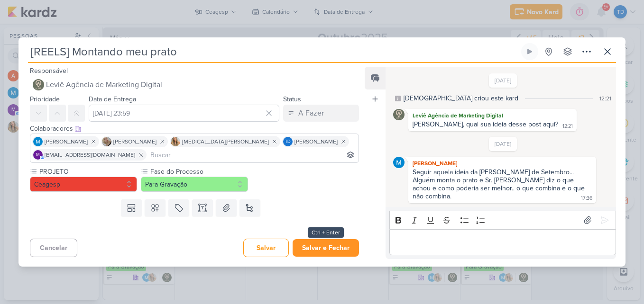 The width and height of the screenshot is (644, 304). What do you see at coordinates (293, 99) in the screenshot?
I see `label: Status` at bounding box center [293, 99].